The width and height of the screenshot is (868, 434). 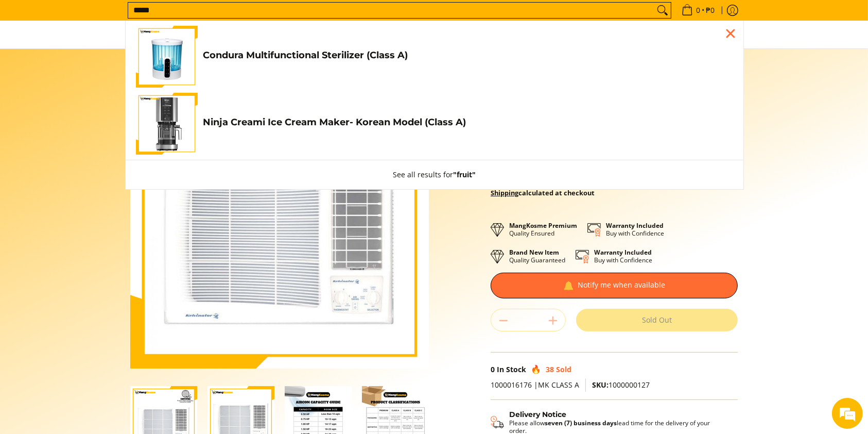 I want to click on h4: Ninja Creami Ice Cream Maker- Korean Model (Class A), so click(x=468, y=122).